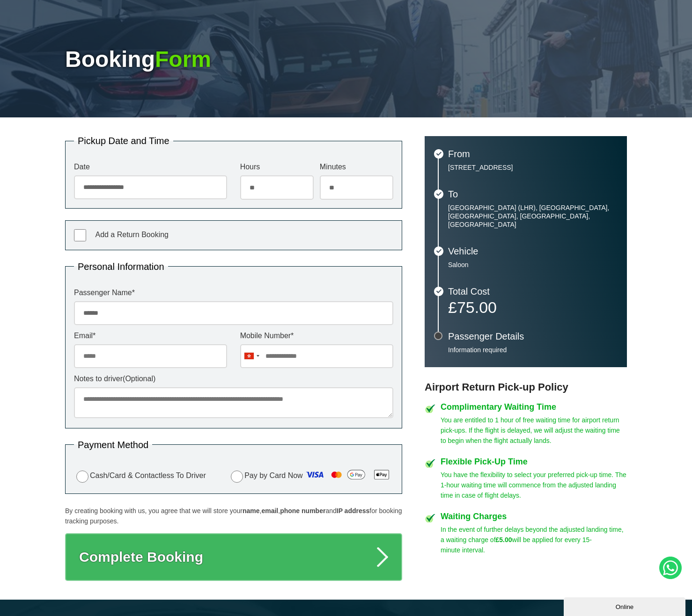 The image size is (692, 616). Describe the element at coordinates (533, 265) in the screenshot. I see `p: Saloon` at that location.